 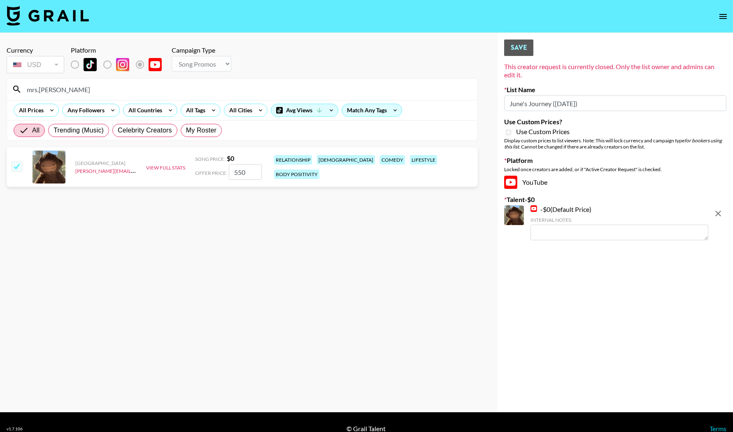 I want to click on div: YouTube, so click(x=616, y=182).